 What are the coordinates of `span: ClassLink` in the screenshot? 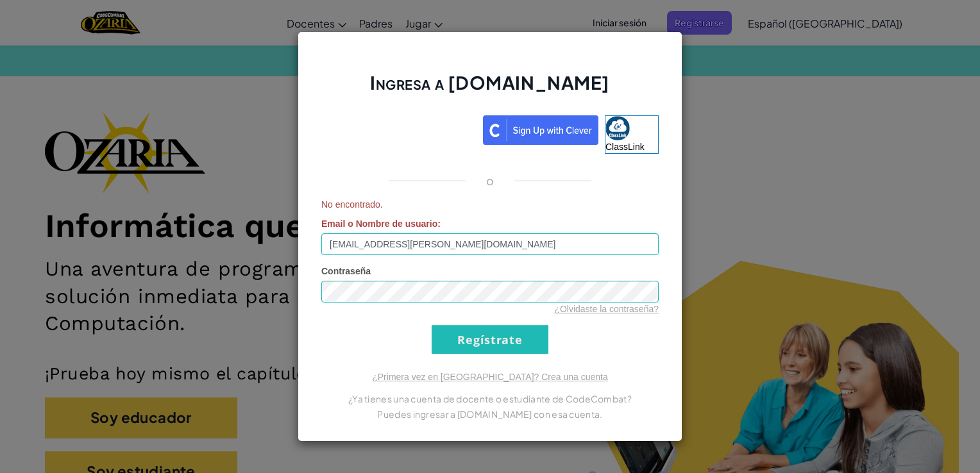 It's located at (625, 147).